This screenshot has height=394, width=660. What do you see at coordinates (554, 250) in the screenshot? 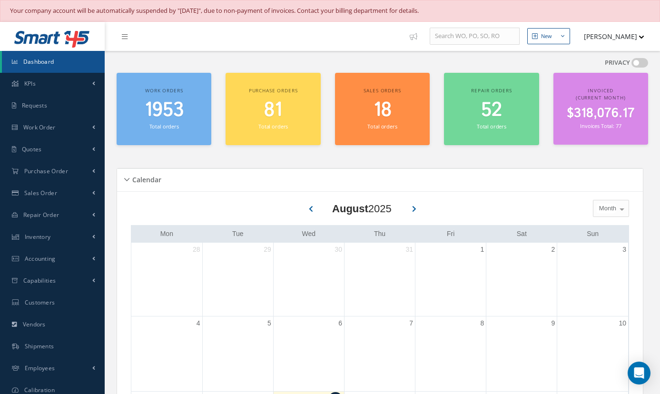
I see `a: August 2, 2025` at bounding box center [554, 250].